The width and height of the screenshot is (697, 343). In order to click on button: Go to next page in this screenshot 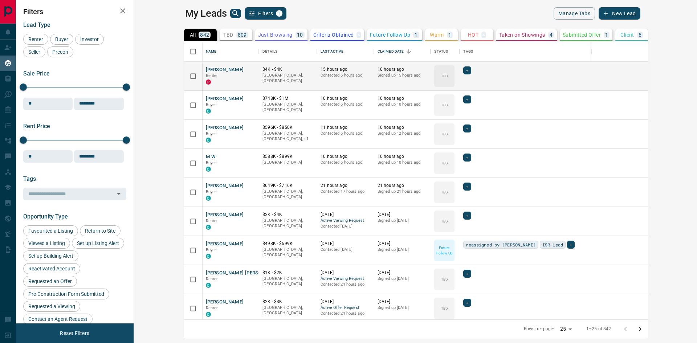, I will do `click(640, 329)`.